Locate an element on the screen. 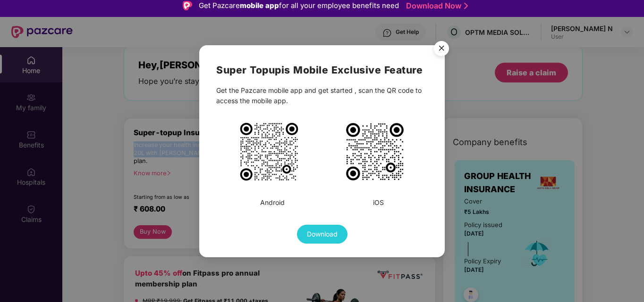 Image resolution: width=644 pixels, height=302 pixels. strong: mobile app is located at coordinates (259, 5).